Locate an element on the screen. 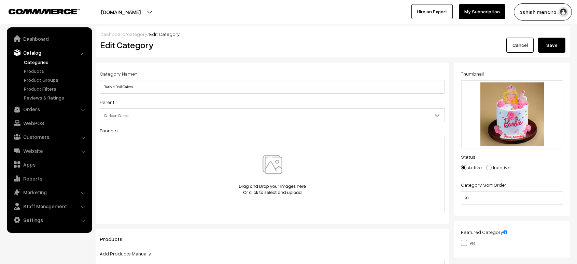 This screenshot has height=264, width=577. a: Reports is located at coordinates (49, 178).